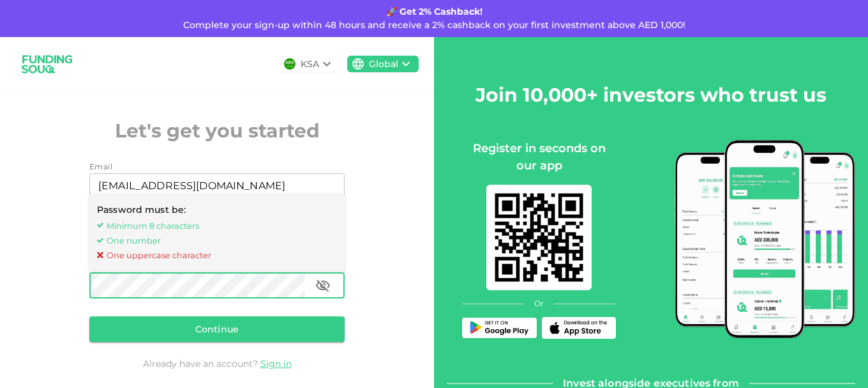 The width and height of the screenshot is (868, 388). I want to click on img: App Store, so click(578, 328).